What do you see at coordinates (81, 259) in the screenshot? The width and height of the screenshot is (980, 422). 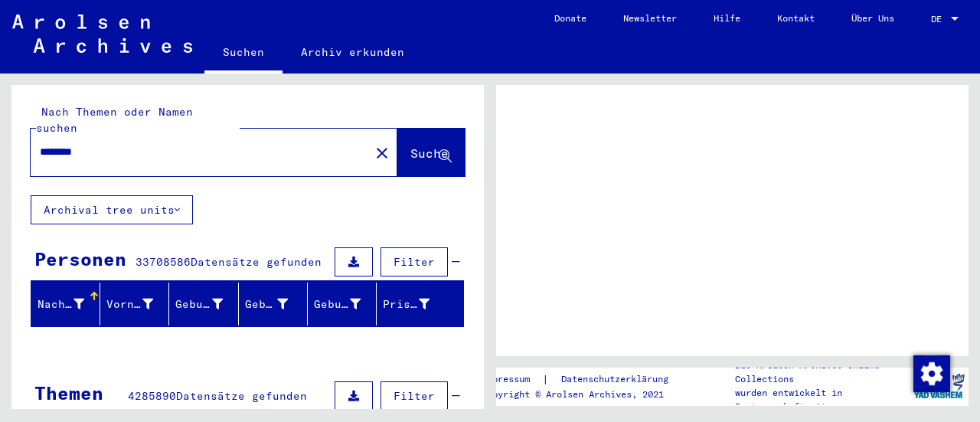 I see `div: Personen` at bounding box center [81, 259].